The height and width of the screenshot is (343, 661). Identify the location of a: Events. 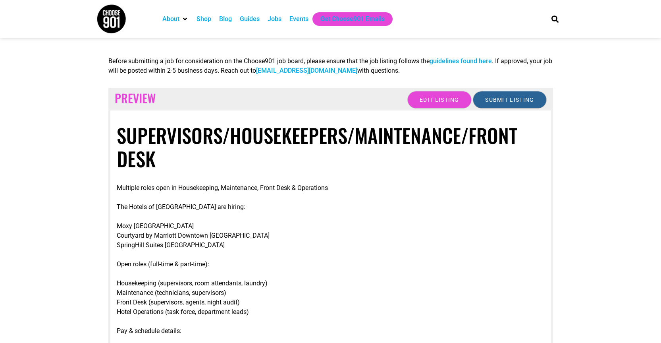
(299, 19).